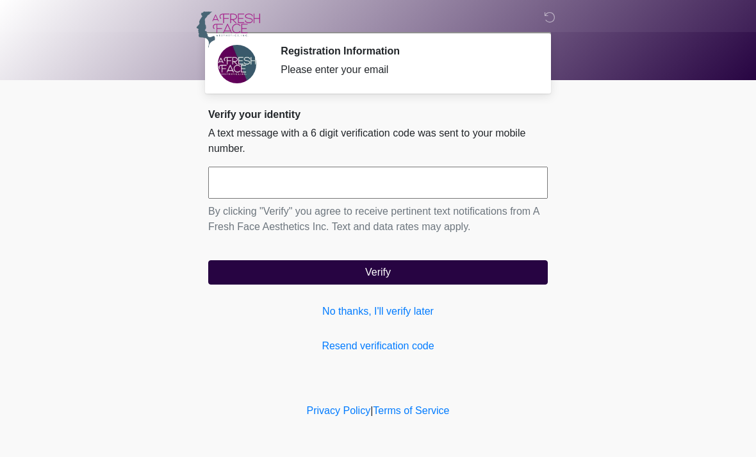  I want to click on h2: Verify your identity, so click(378, 114).